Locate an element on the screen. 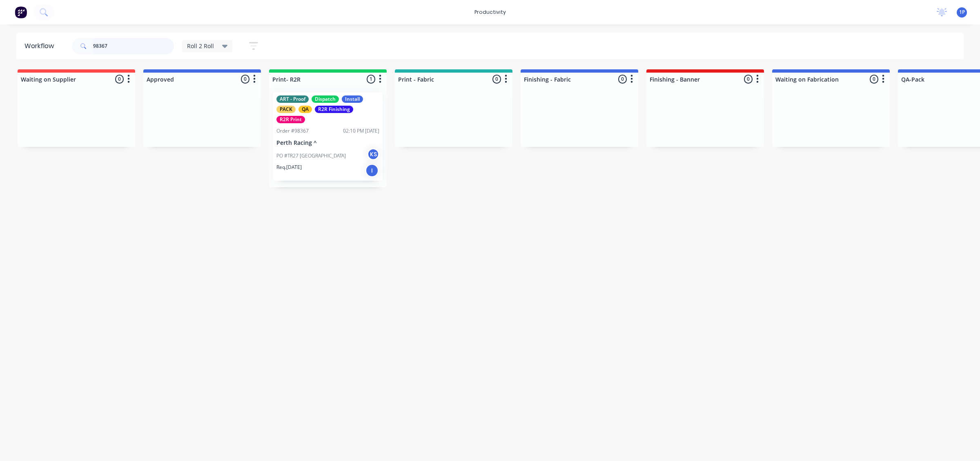 The width and height of the screenshot is (980, 461). div: R2R Print is located at coordinates (291, 120).